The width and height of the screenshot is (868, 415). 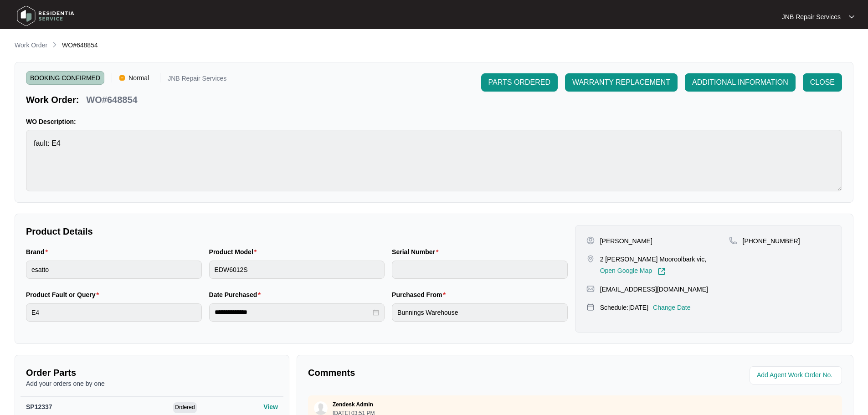 What do you see at coordinates (739, 82) in the screenshot?
I see `button: ADDITIONAL INFORMATION` at bounding box center [739, 82].